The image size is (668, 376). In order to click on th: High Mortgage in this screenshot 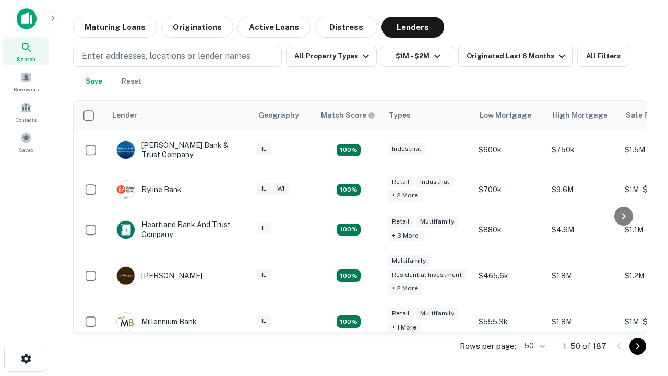, I will do `click(583, 115)`.